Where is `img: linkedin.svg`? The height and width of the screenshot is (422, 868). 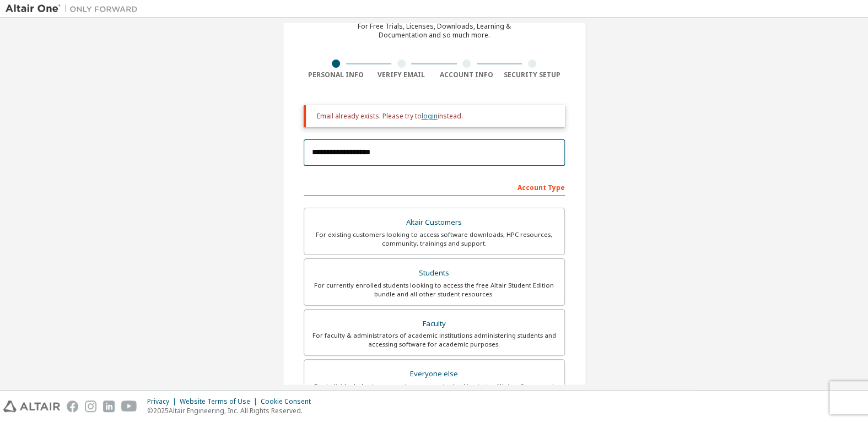 img: linkedin.svg is located at coordinates (108, 406).